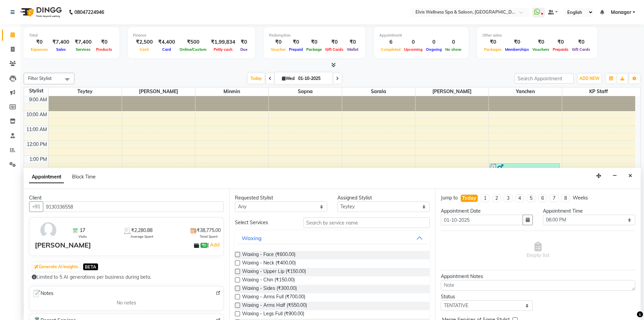 Image resolution: width=644 pixels, height=320 pixels. Describe the element at coordinates (268, 280) in the screenshot. I see `span: Waxing - Chin (₹150.00)` at that location.